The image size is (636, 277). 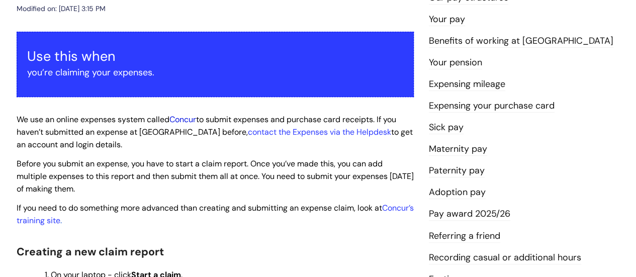 I want to click on a: contact the Expenses via the Helpdesk, so click(x=319, y=132).